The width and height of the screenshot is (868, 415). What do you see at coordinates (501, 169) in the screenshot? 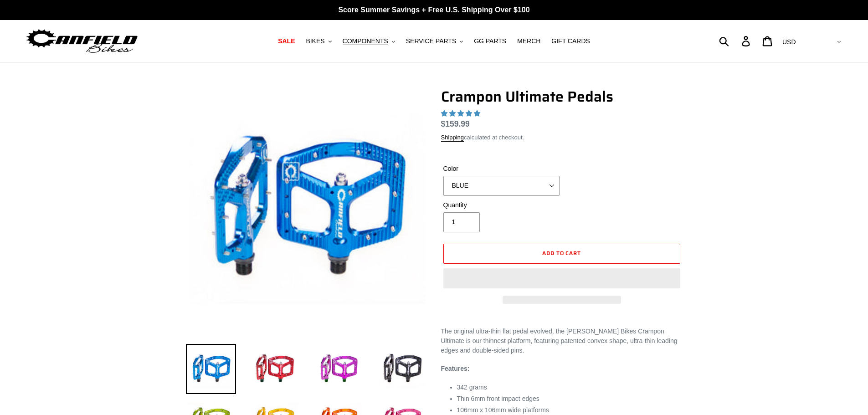
I see `label: Color` at bounding box center [501, 169].